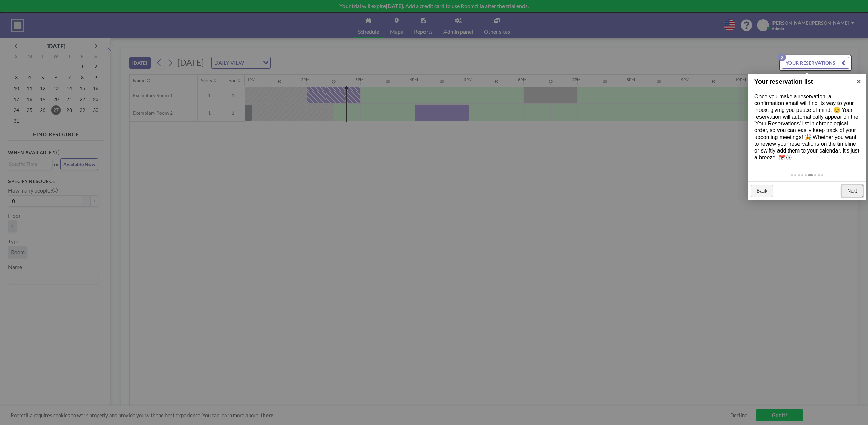  What do you see at coordinates (801, 82) in the screenshot?
I see `h1: Your reservation list` at bounding box center [801, 82].